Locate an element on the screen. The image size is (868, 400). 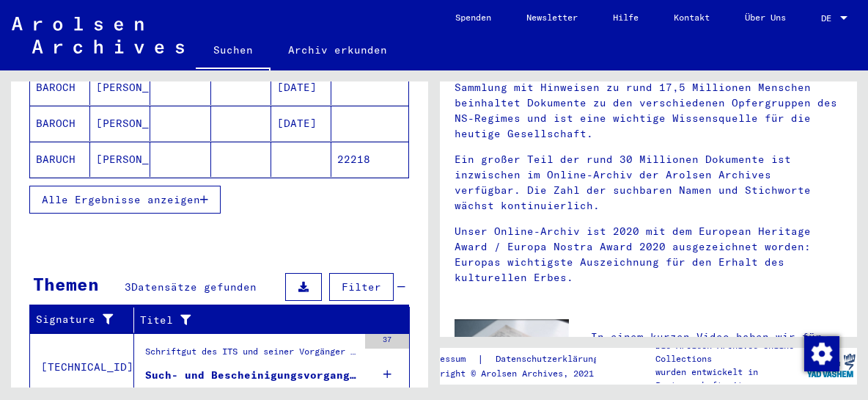
div: 37 is located at coordinates (387, 341).